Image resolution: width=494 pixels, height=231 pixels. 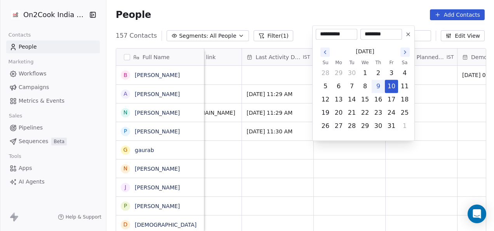 I want to click on button: Saturday, October 18th, 2025, so click(x=404, y=99).